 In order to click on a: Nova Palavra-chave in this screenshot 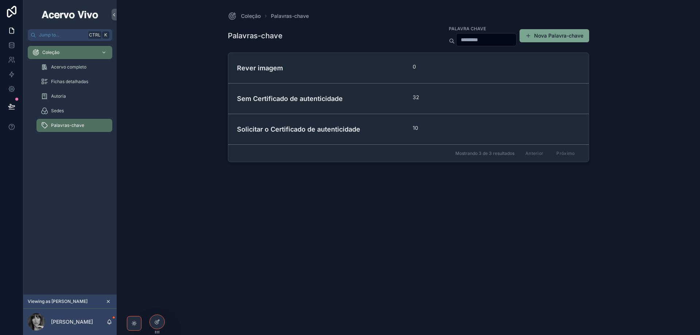, I will do `click(554, 36)`.